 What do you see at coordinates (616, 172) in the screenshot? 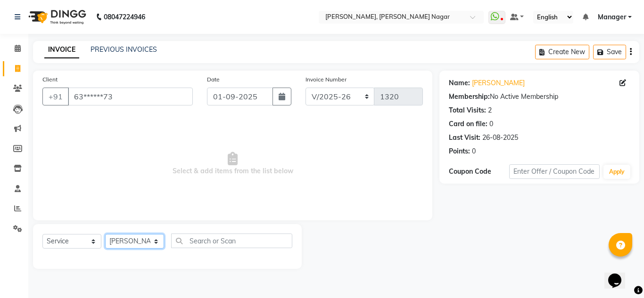
I see `button: Apply` at bounding box center [616, 172].